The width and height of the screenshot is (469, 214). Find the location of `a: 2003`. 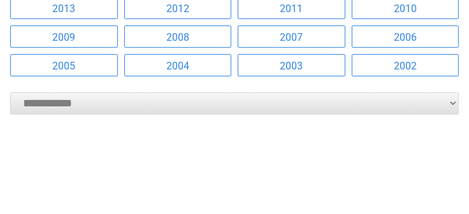

a: 2003 is located at coordinates (291, 65).